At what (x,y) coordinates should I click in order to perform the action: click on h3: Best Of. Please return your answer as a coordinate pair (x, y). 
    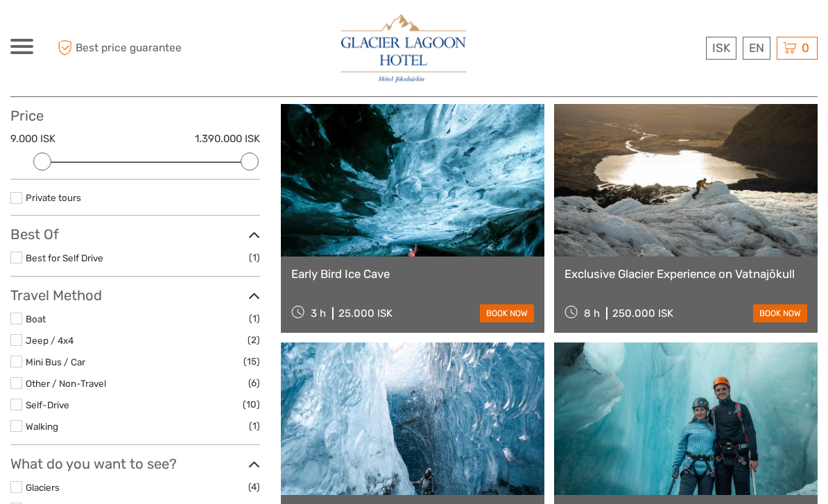
    Looking at the image, I should click on (136, 234).